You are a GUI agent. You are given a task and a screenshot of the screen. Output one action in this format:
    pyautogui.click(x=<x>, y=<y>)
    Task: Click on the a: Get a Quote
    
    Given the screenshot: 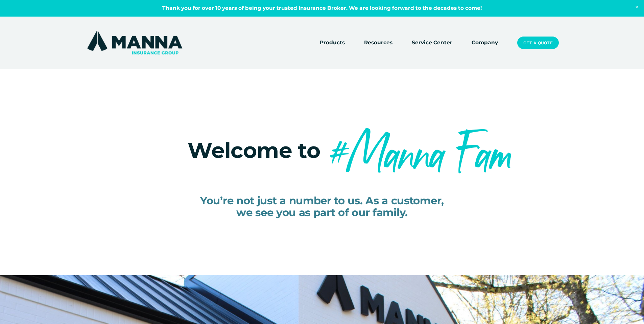 What is the action you would take?
    pyautogui.click(x=538, y=43)
    